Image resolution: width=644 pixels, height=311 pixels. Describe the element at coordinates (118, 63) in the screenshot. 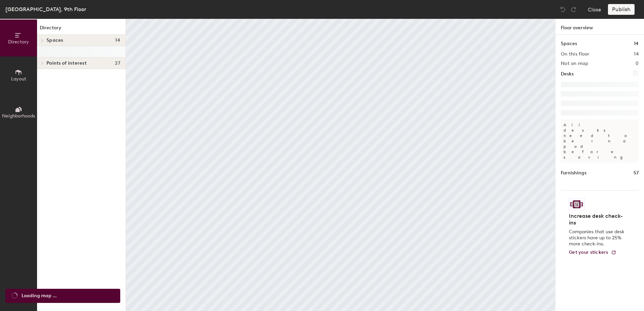

I see `span: 27` at that location.